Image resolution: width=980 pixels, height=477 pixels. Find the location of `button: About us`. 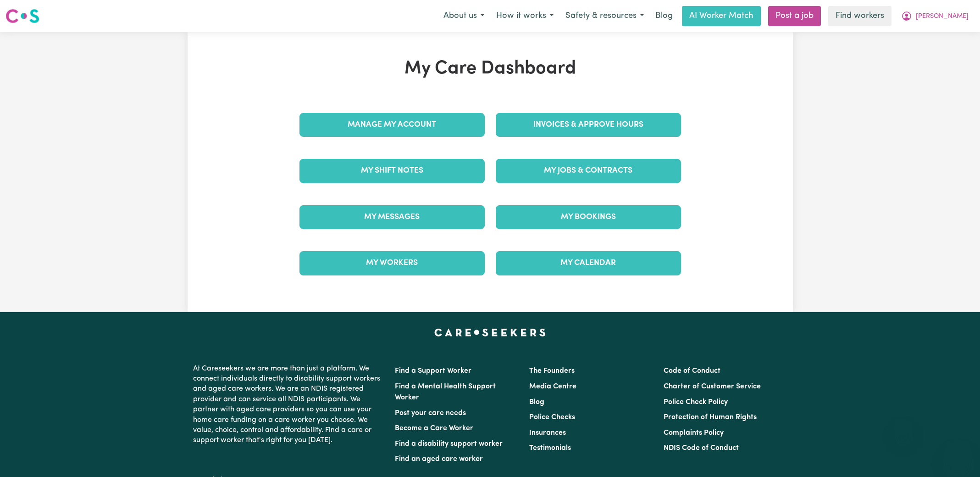

button: About us is located at coordinates (464, 16).